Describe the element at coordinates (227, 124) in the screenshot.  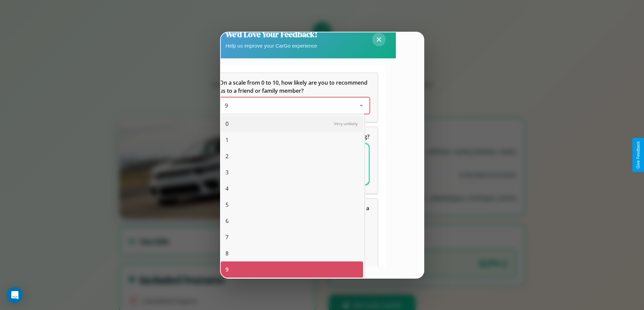
I see `span: 0` at that location.